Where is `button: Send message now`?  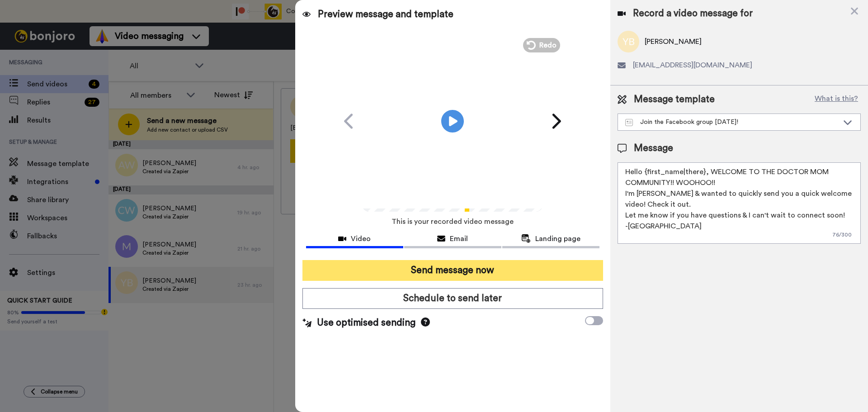 button: Send message now is located at coordinates (452, 270).